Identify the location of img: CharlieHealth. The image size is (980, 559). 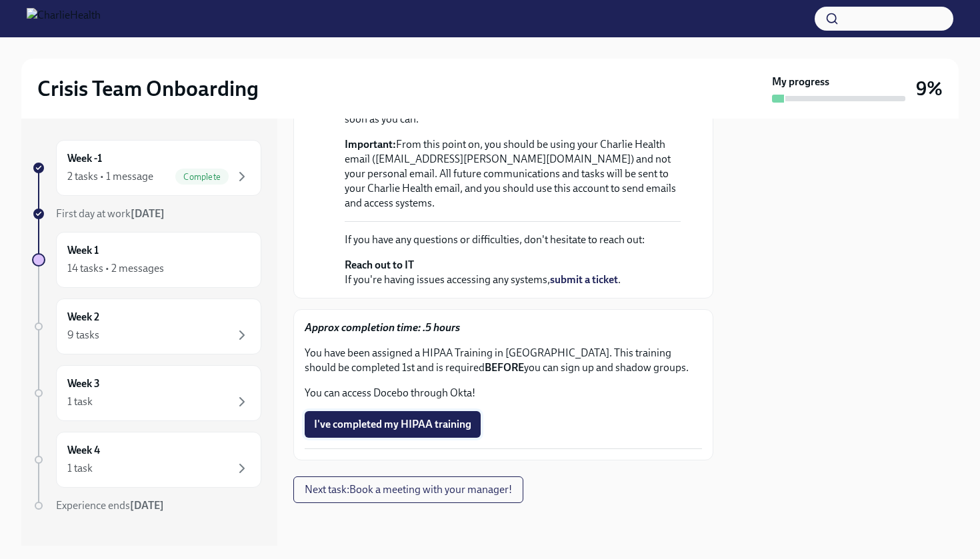
(63, 19).